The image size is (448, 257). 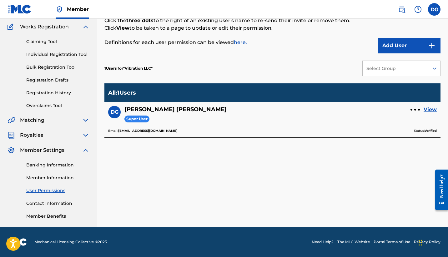 I want to click on img: Member Settings, so click(x=11, y=150).